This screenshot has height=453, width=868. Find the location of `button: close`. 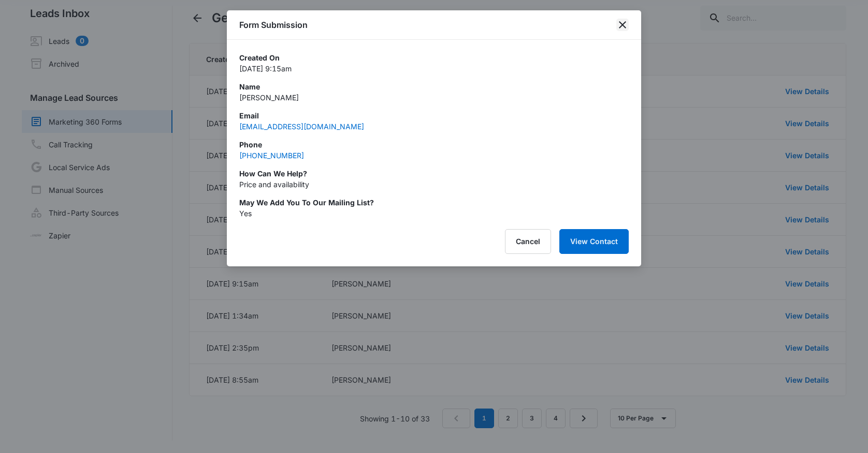

button: close is located at coordinates (622, 25).